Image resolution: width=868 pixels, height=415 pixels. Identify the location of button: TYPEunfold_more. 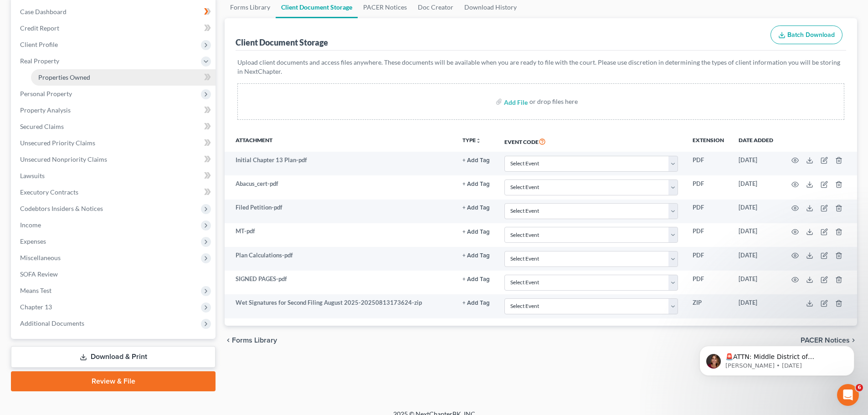
(471, 140).